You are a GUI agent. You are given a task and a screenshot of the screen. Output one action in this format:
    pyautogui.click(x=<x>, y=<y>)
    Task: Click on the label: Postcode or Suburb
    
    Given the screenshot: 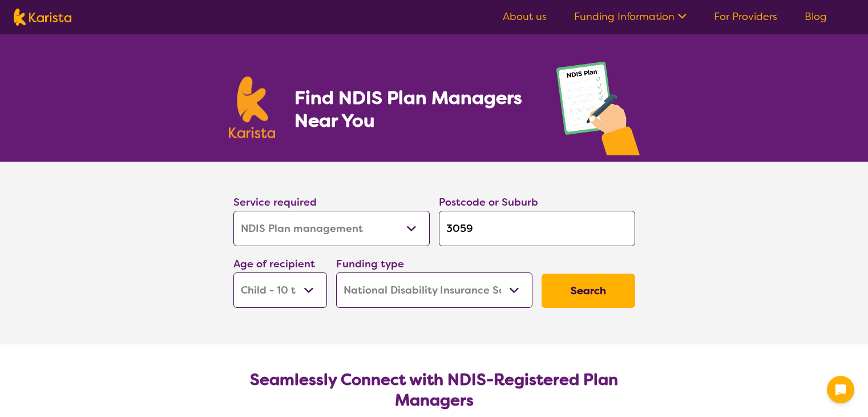 What is the action you would take?
    pyautogui.click(x=489, y=202)
    